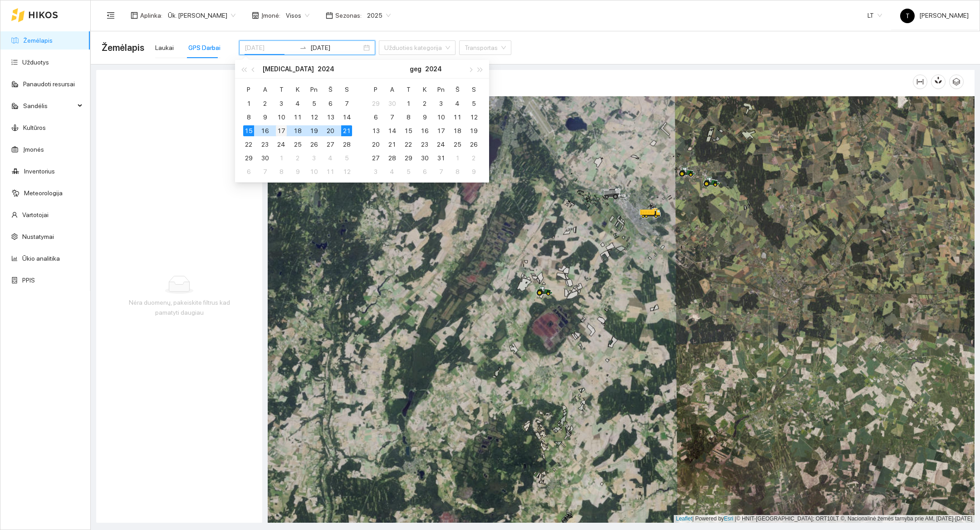 This screenshot has width=980, height=530. Describe the element at coordinates (347, 172) in the screenshot. I see `td: 2024-05-12` at that location.